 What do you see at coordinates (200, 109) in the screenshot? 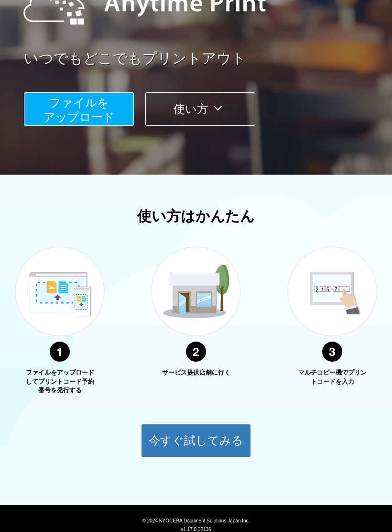
I see `button: 使い方` at bounding box center [200, 109].